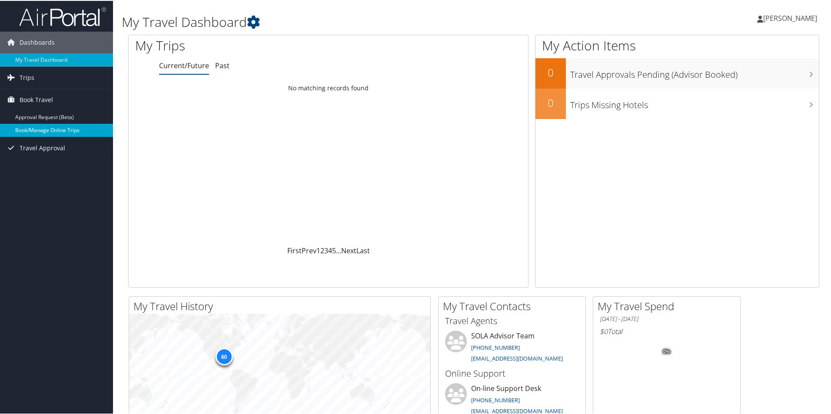 The height and width of the screenshot is (414, 831). I want to click on a: 0Trips Missing Hotels, so click(677, 103).